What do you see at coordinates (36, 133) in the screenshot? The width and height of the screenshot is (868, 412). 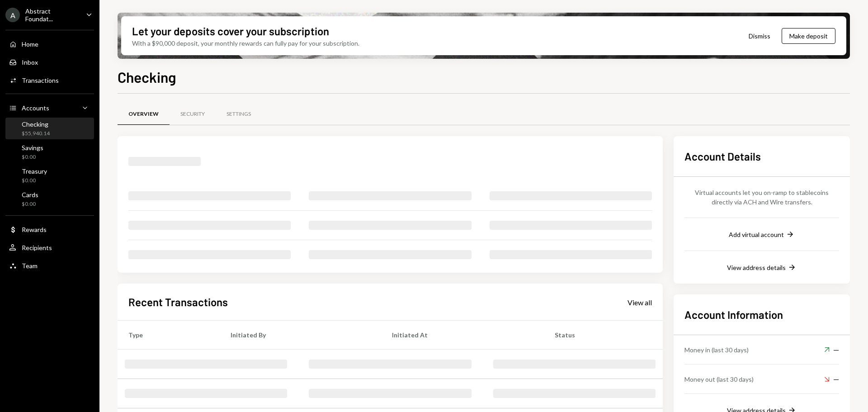 I see `div: $55,940.14` at bounding box center [36, 133].